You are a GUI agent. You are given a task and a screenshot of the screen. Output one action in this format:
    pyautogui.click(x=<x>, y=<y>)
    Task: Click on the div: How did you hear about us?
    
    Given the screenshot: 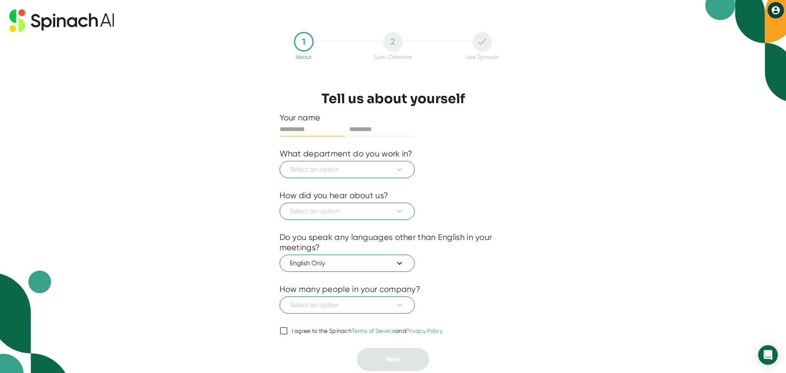 What is the action you would take?
    pyautogui.click(x=334, y=195)
    